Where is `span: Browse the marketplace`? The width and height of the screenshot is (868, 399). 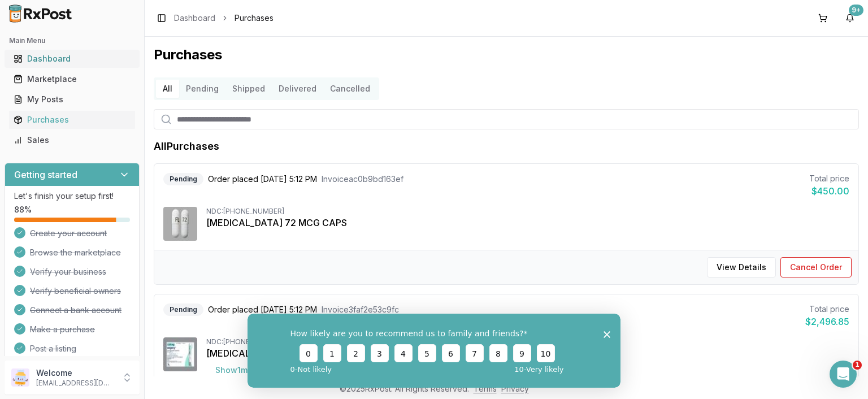
span: Browse the marketplace is located at coordinates (75, 253).